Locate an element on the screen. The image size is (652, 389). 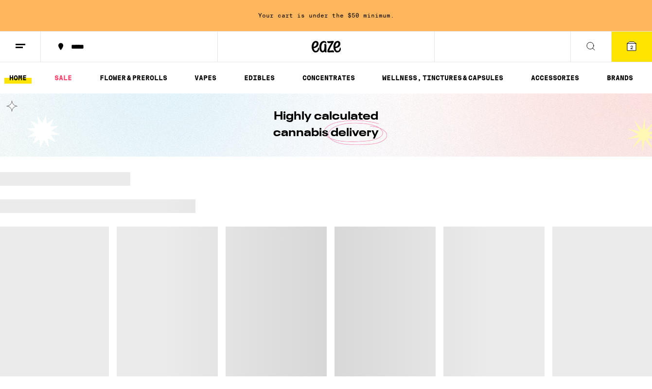
span: 2 is located at coordinates (632, 47).